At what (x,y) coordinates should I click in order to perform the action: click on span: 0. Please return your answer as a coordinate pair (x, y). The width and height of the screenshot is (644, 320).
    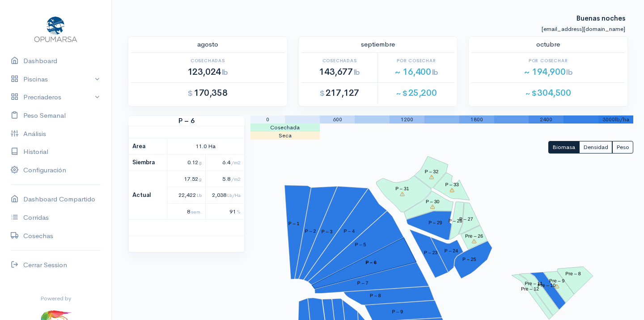
    Looking at the image, I should click on (267, 119).